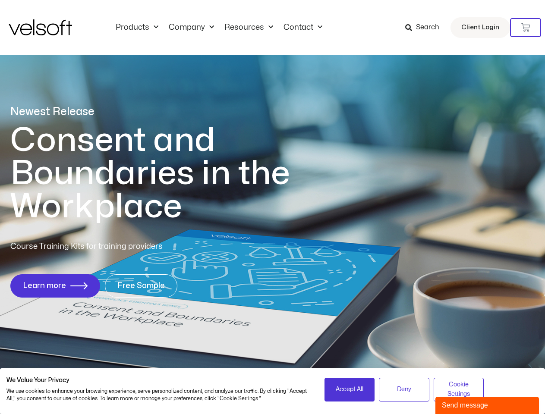  What do you see at coordinates (40, 27) in the screenshot?
I see `img: Velsoft Training Materials` at bounding box center [40, 27].